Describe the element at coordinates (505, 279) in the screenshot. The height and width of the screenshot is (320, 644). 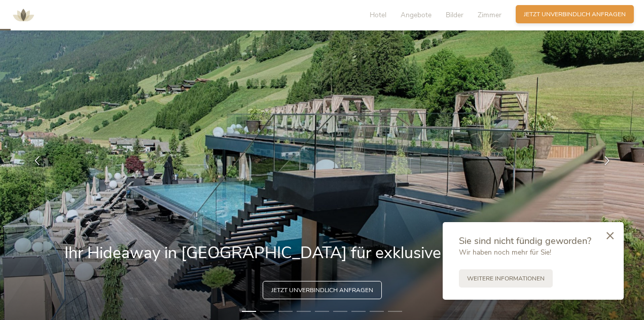
I see `a: Weitere Informationen` at that location.